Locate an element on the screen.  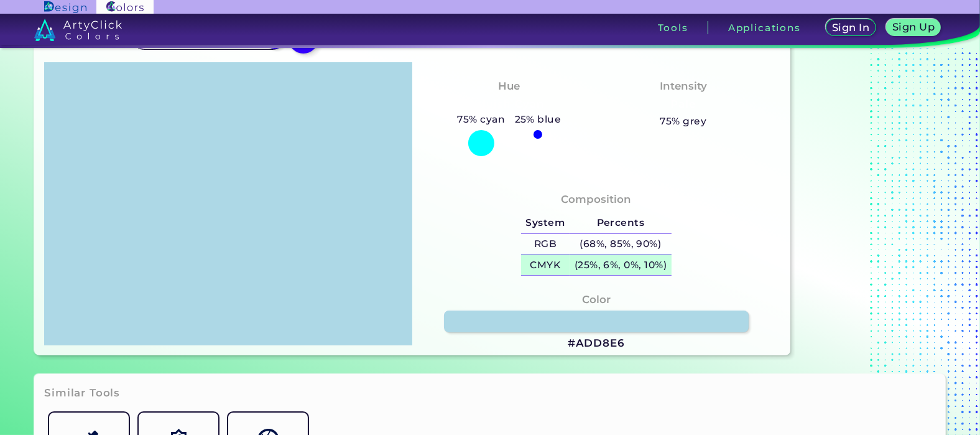
img: logo_artyclick_colors_white.svg is located at coordinates (78, 30).